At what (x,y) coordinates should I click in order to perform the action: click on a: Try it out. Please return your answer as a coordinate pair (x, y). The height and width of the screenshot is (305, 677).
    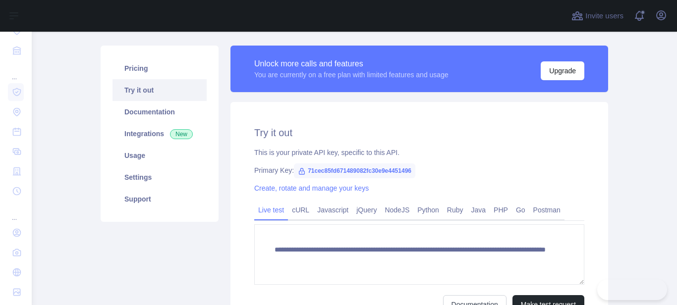
    Looking at the image, I should click on (160, 90).